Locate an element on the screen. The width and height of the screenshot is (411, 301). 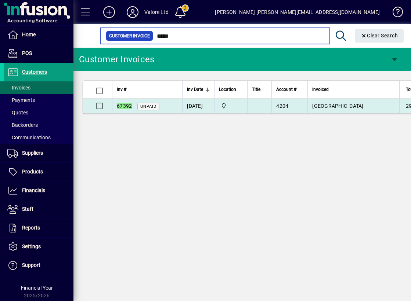
em: 67392 is located at coordinates (124, 106).